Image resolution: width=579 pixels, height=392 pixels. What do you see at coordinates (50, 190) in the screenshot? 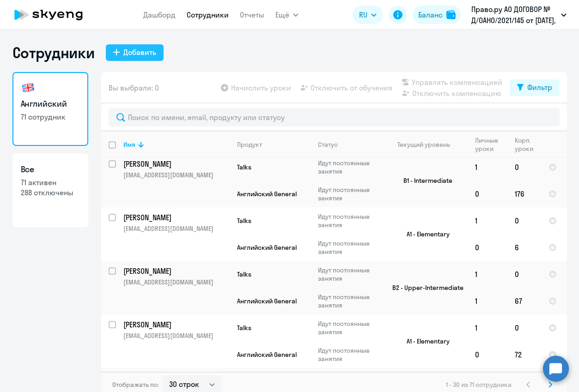
I see `a: Все71 активен288 отключены` at bounding box center [50, 190].